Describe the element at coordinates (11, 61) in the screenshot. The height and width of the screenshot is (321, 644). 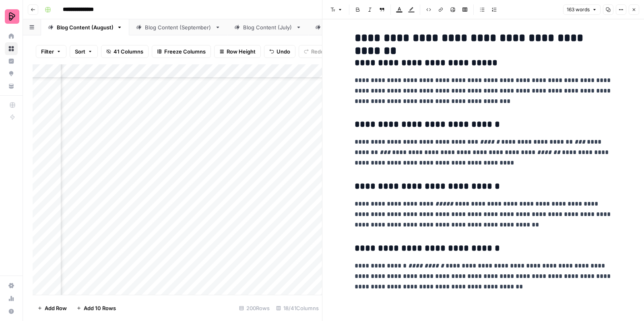
I see `a: Insights` at that location.